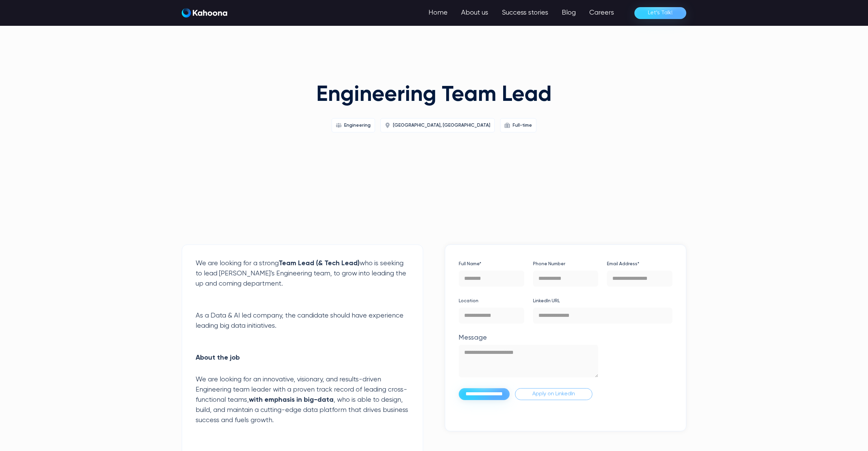 Image resolution: width=868 pixels, height=451 pixels. What do you see at coordinates (204, 13) in the screenshot?
I see `img: Kahoona logo white` at bounding box center [204, 13].